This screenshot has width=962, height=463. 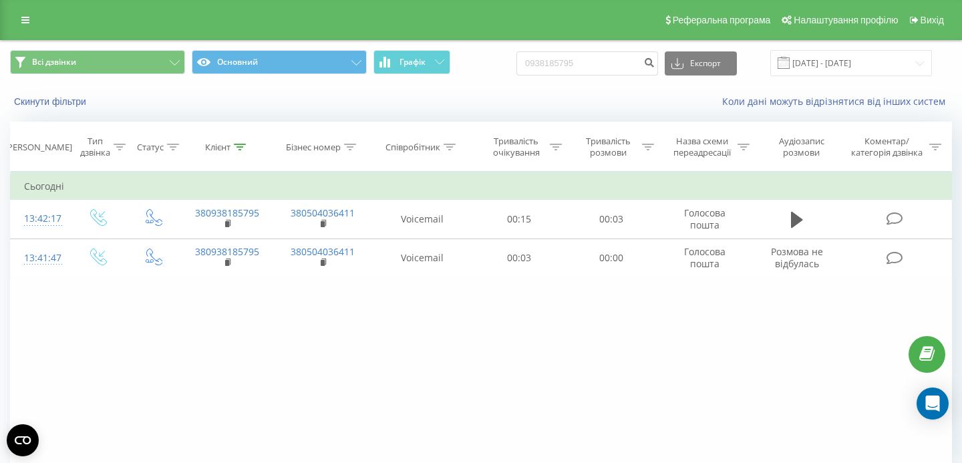 I want to click on div: Тривалість очікування, so click(x=516, y=147).